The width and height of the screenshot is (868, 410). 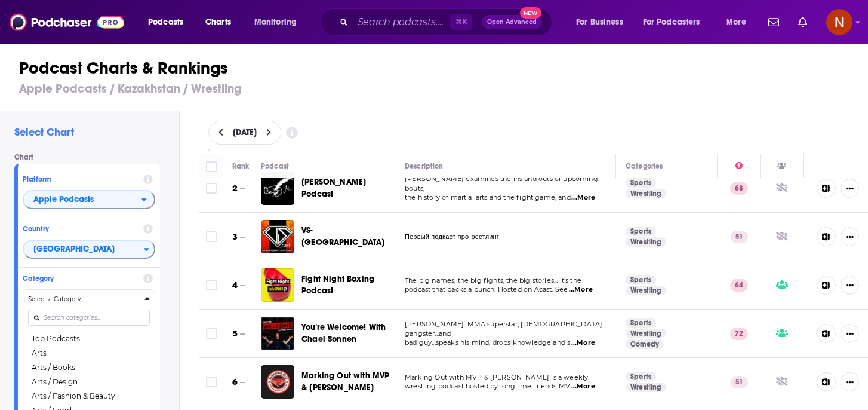 What do you see at coordinates (739, 188) in the screenshot?
I see `p: 68` at bounding box center [739, 188].